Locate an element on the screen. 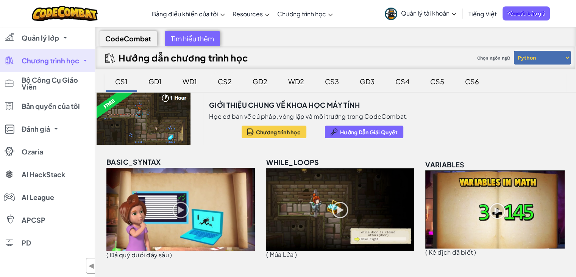  div: GD3 is located at coordinates (367, 81).